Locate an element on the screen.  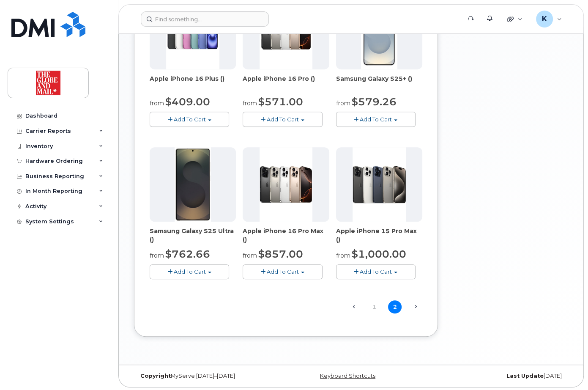
span: K is located at coordinates (544, 19).